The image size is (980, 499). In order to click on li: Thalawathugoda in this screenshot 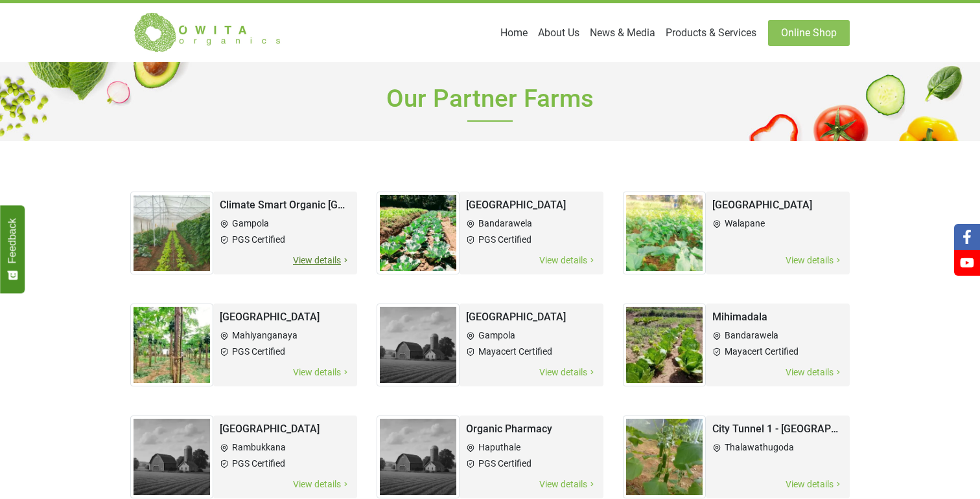, I will do `click(778, 447)`.